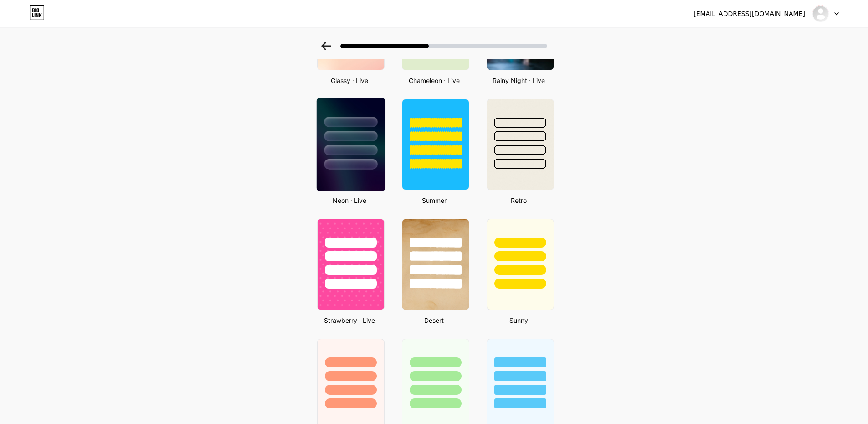 The image size is (868, 424). Describe the element at coordinates (349, 80) in the screenshot. I see `div: Glassy · Live` at that location.